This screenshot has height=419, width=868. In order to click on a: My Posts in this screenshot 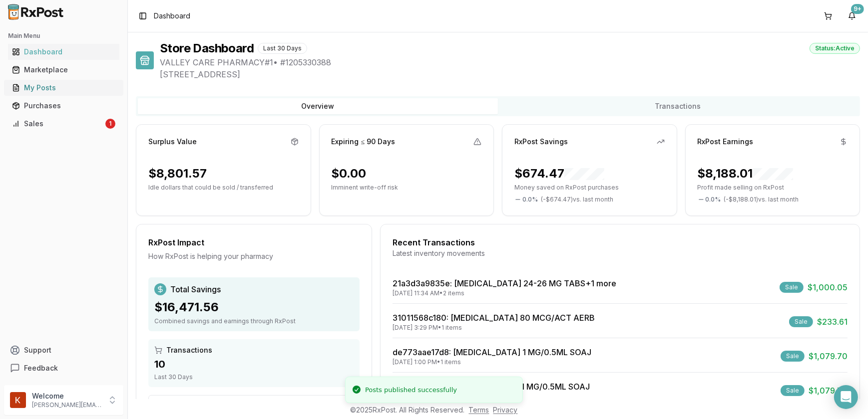, I will do `click(63, 88)`.